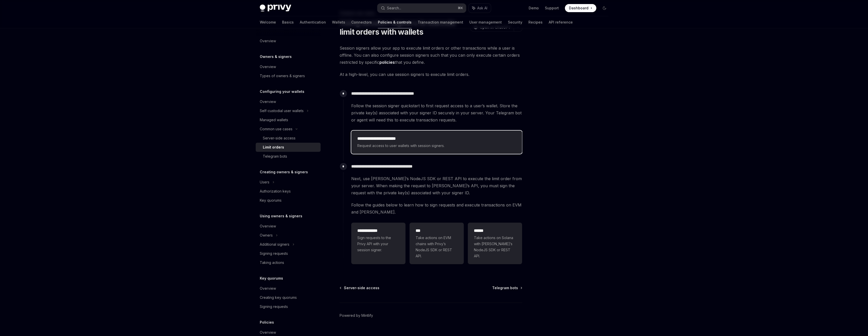 This screenshot has height=336, width=868. Describe the element at coordinates (288, 200) in the screenshot. I see `a: Key quorums` at that location.